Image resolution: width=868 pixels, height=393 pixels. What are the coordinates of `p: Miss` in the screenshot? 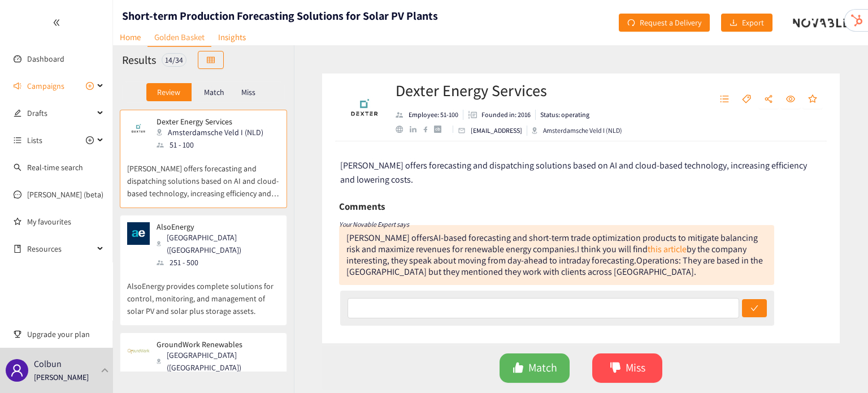 It's located at (248, 92).